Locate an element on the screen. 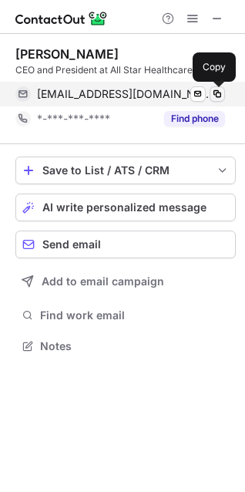 The image size is (245, 492). span: Find work email is located at coordinates (135, 315).